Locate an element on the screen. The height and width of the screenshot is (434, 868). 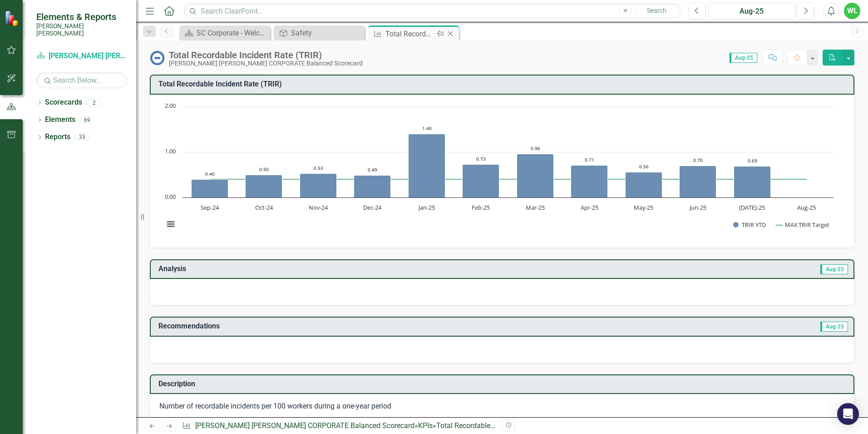
text: 1.40 is located at coordinates (427, 128).